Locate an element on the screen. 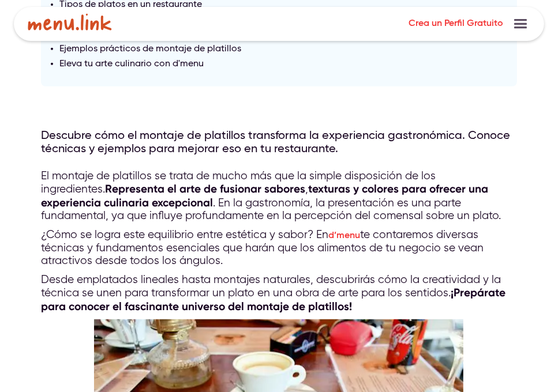  a: Ejemplos prácticos de montaje de platillos is located at coordinates (150, 49).